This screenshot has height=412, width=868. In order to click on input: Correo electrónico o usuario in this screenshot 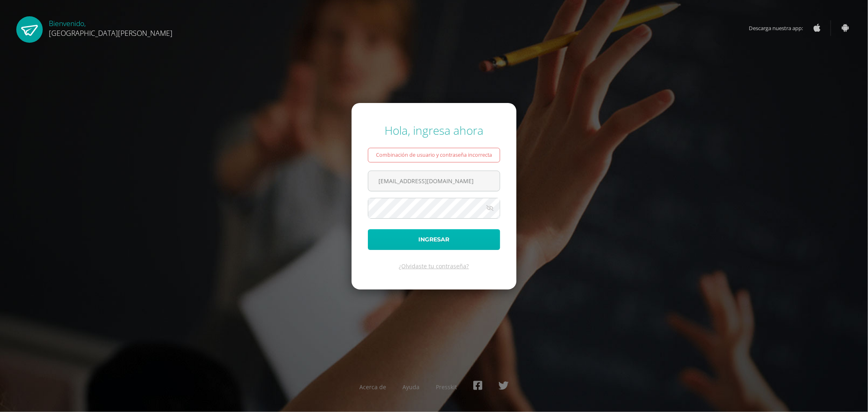, I will do `click(434, 180)`.